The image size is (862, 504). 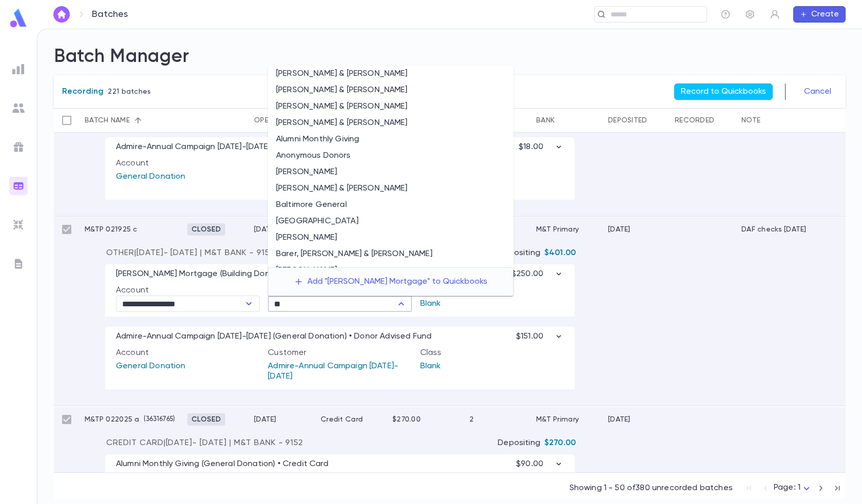 I want to click on div: 2/21/2025, so click(x=619, y=420).